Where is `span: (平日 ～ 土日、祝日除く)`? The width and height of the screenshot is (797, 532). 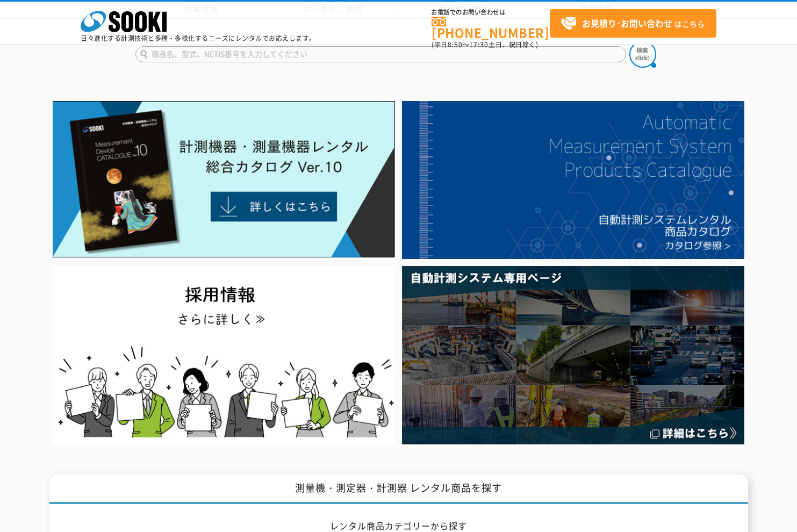 span: (平日 ～ 土日、祝日除く) is located at coordinates (485, 44).